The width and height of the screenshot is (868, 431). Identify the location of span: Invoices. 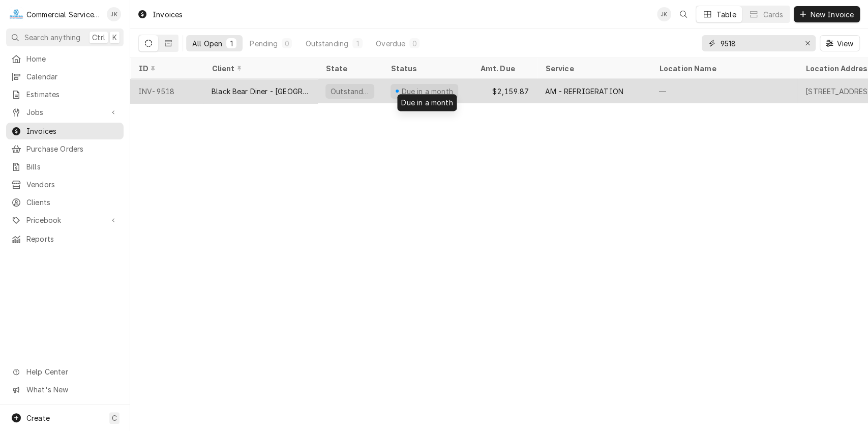
(72, 131).